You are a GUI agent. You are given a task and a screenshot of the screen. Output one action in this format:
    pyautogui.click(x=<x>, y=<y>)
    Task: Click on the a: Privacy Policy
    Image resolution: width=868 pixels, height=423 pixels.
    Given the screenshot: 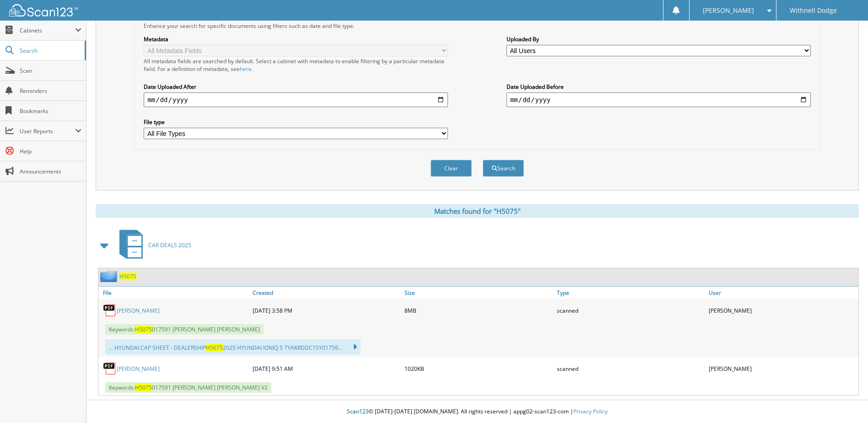 What is the action you would take?
    pyautogui.click(x=590, y=411)
    